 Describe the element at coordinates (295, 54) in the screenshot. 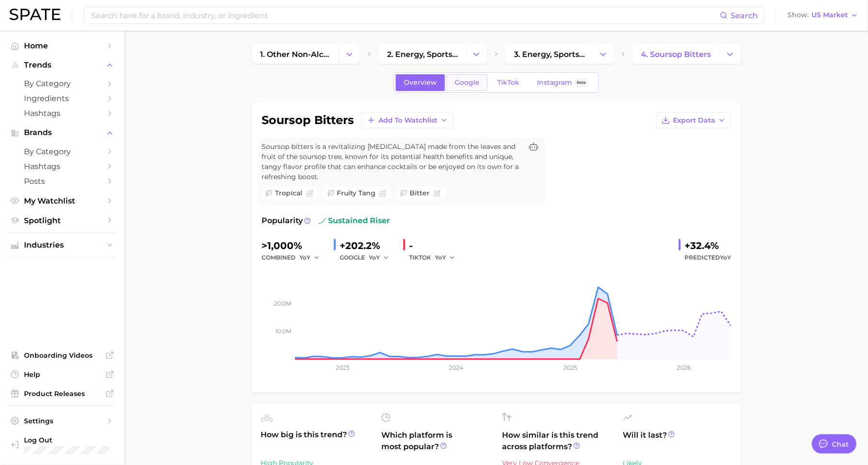

I see `a: 1. other non-alcoholic beverages` at that location.